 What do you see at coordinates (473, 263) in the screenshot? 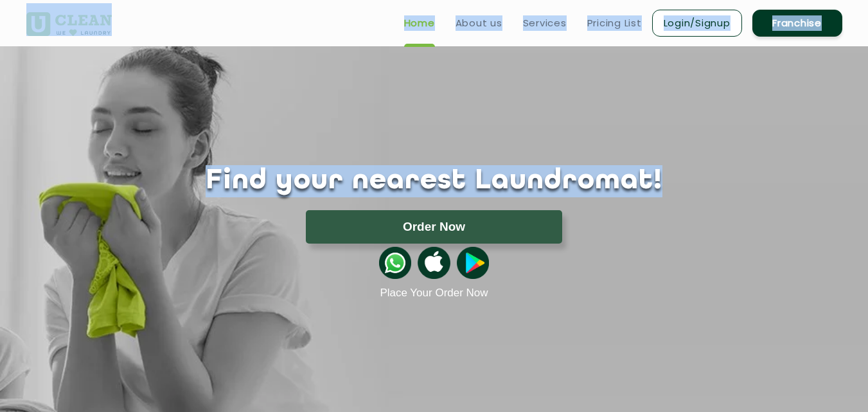
I see `img: playstoreicon.png` at bounding box center [473, 263].